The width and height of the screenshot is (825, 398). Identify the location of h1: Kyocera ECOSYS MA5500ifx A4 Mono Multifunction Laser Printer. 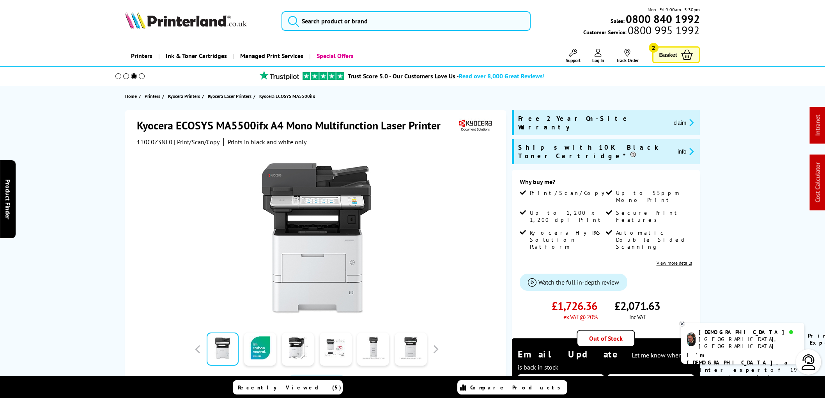
(292, 125).